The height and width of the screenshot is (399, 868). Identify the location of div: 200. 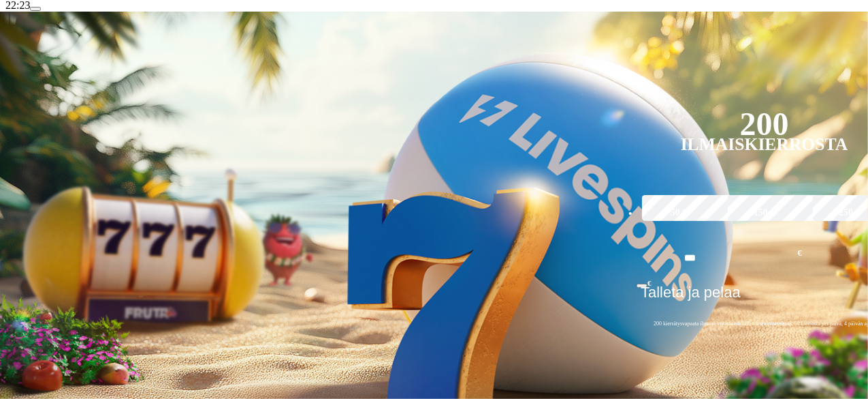
(764, 124).